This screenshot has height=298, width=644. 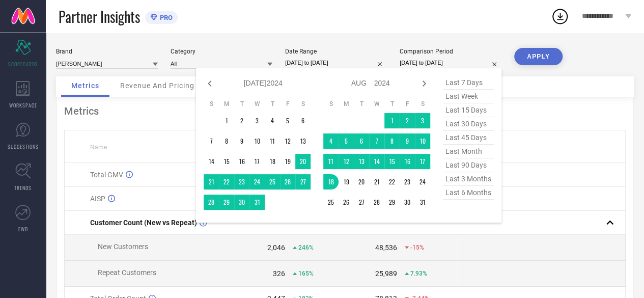 What do you see at coordinates (227, 104) in the screenshot?
I see `th: Monday` at bounding box center [227, 104].